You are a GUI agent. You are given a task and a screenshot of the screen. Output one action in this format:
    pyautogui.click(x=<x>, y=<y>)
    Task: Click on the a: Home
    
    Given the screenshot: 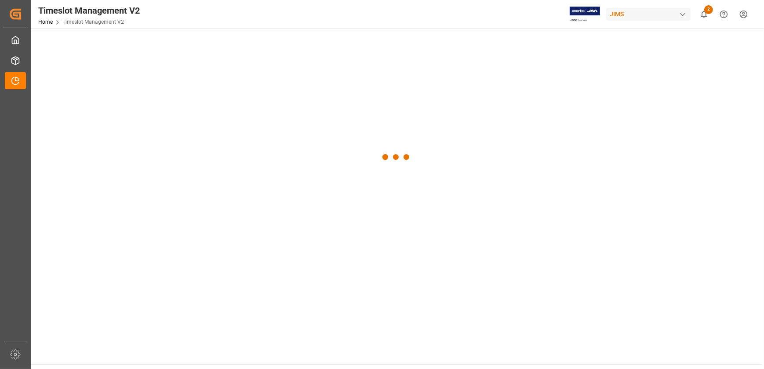 What is the action you would take?
    pyautogui.click(x=45, y=22)
    